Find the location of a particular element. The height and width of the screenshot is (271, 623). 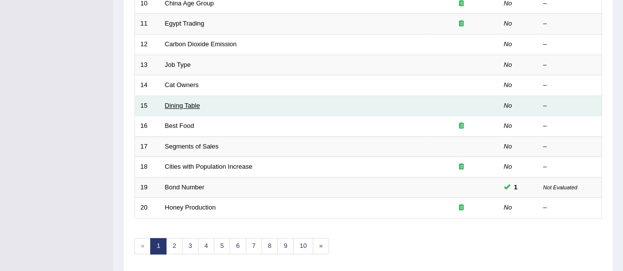

a: 2 is located at coordinates (174, 246).